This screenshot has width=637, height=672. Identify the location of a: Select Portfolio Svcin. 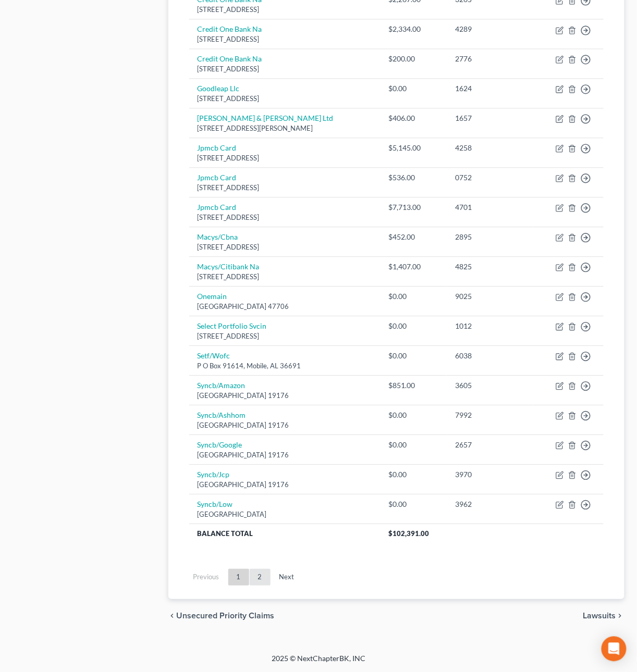
(232, 326).